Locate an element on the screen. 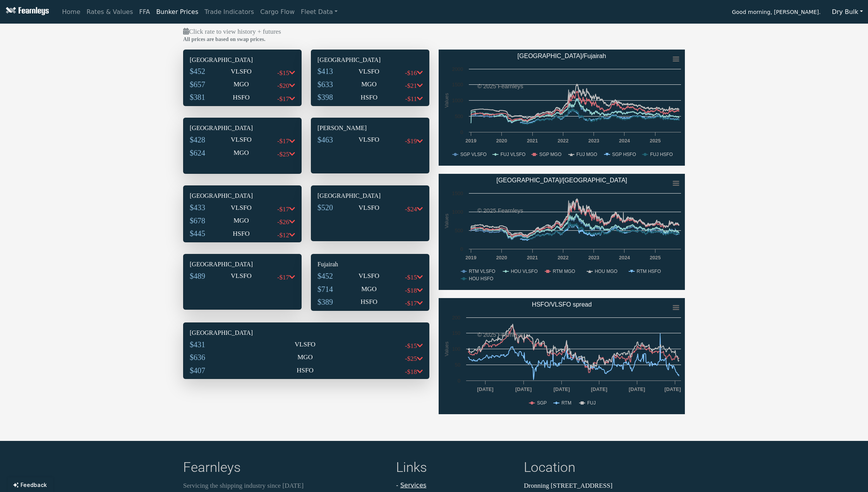  text: 2000 is located at coordinates (458, 69).